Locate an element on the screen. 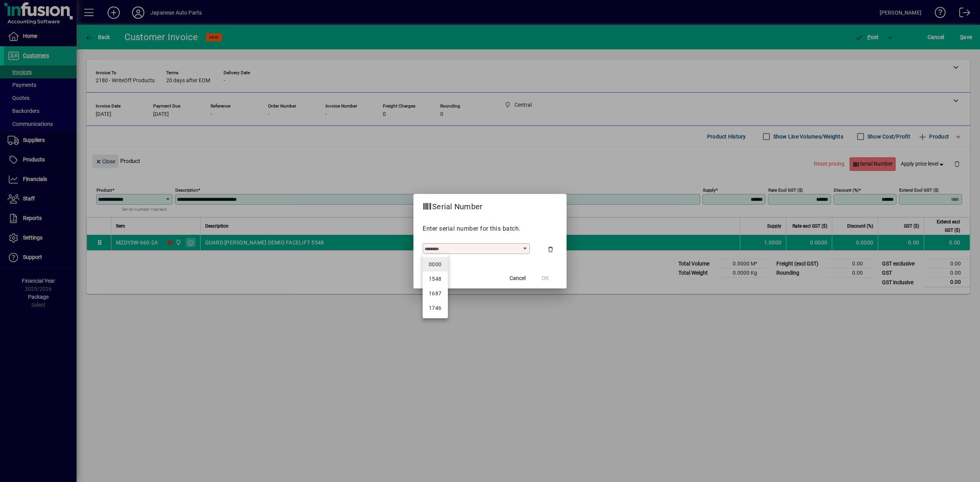 The width and height of the screenshot is (980, 482). mat-option: 0000 is located at coordinates (435, 264).